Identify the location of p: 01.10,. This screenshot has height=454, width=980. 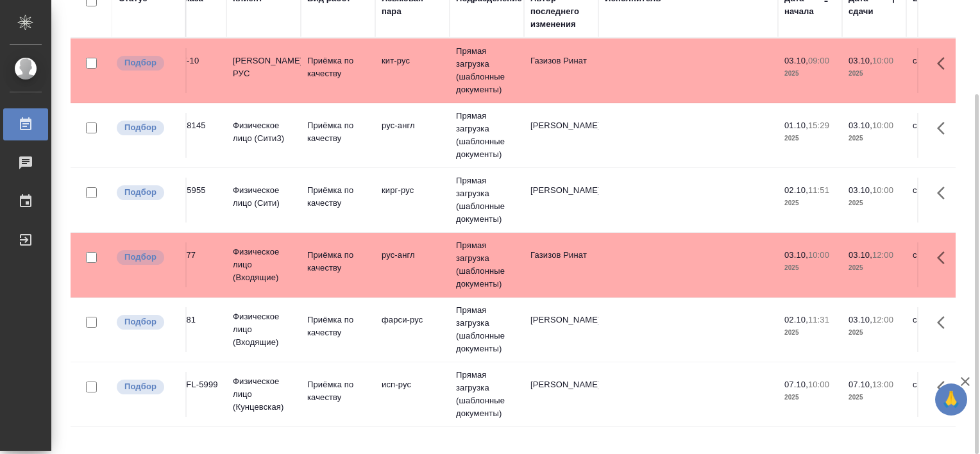
(796, 125).